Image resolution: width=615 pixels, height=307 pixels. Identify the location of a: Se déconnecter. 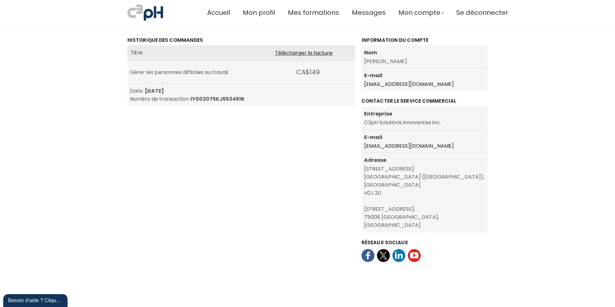
(482, 13).